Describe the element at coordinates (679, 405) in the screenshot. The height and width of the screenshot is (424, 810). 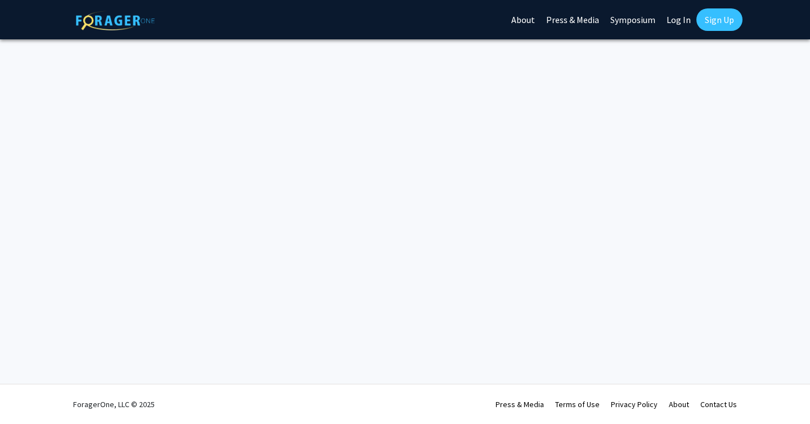
I see `a: About` at that location.